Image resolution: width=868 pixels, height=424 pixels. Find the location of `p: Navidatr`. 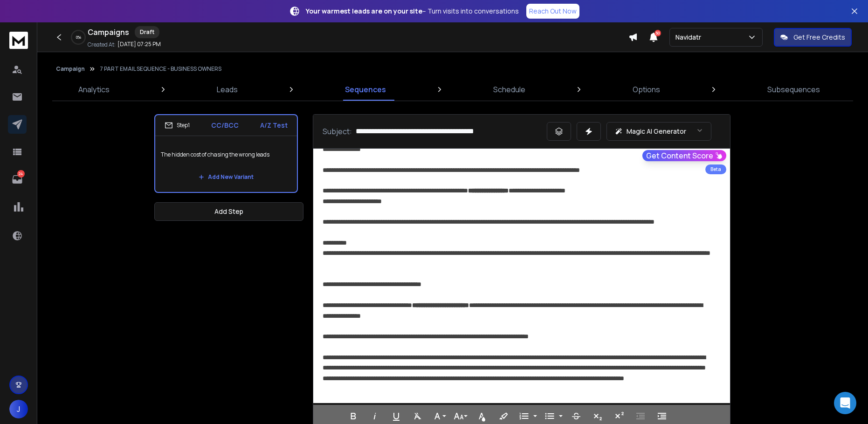

p: Navidatr is located at coordinates (690, 37).